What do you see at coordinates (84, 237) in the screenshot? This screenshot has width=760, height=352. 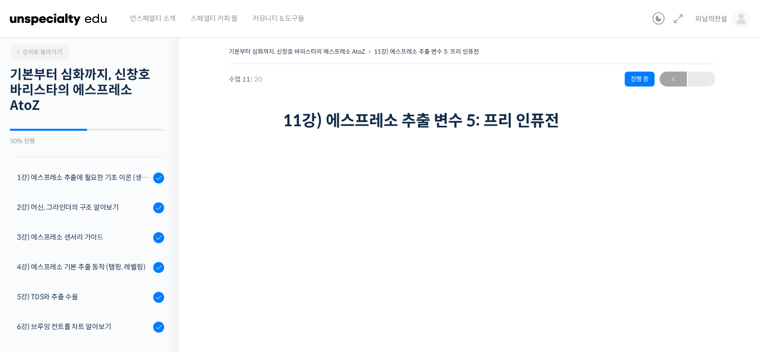 I see `div: 3강) 에스프레소 센서리 가이드` at bounding box center [84, 237].